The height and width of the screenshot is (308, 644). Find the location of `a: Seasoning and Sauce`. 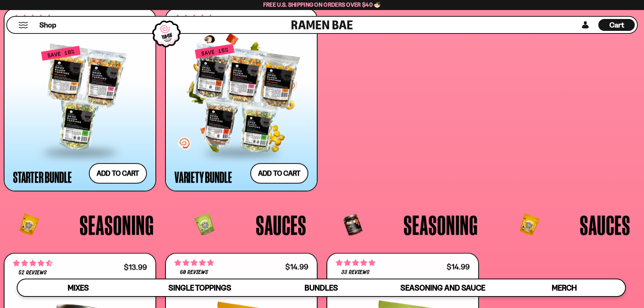

a: Seasoning and Sauce is located at coordinates (442, 288).